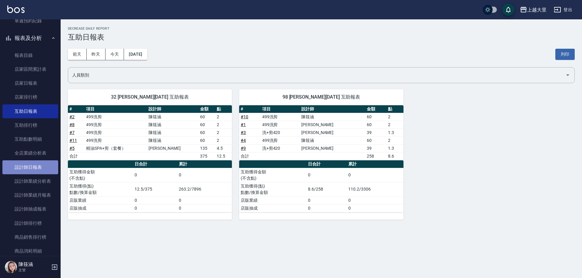  What do you see at coordinates (72, 133) in the screenshot?
I see `a: #7` at bounding box center [72, 133].